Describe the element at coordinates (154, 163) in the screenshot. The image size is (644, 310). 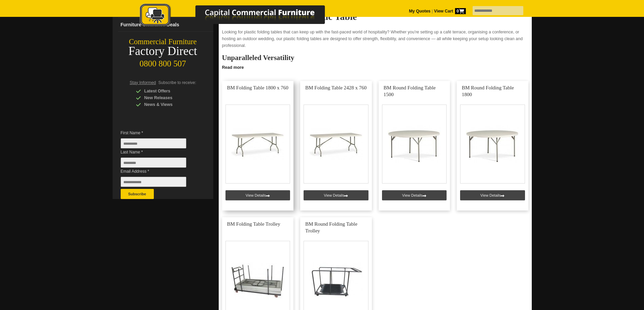
I see `input: Last Name *` at that location.